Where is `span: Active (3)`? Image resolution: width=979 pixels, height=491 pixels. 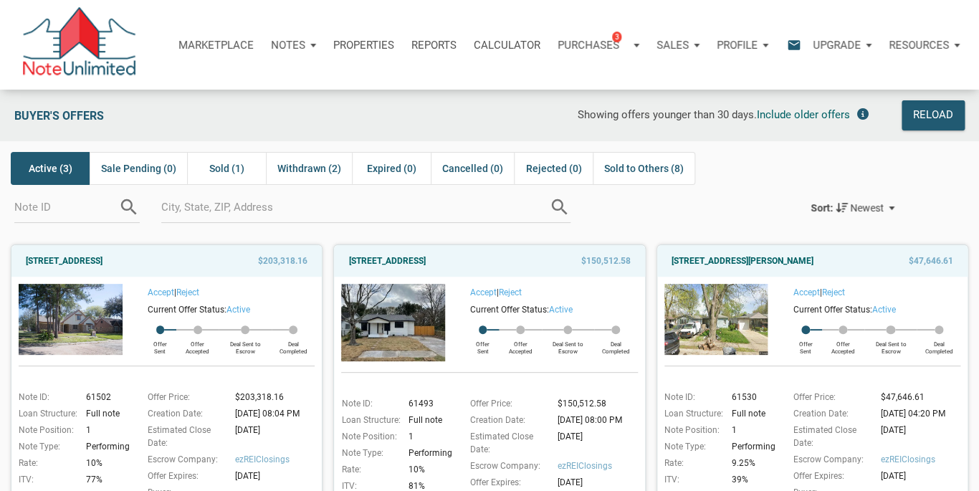 span: Active (3) is located at coordinates (50, 168).